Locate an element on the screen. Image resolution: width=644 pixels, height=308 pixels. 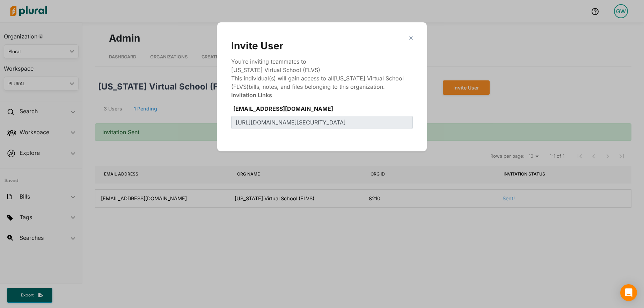
div: Open Intercom Messenger is located at coordinates (629, 293).